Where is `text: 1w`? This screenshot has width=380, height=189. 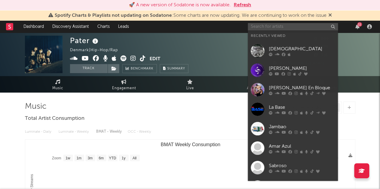
text: 1w is located at coordinates (68, 158).